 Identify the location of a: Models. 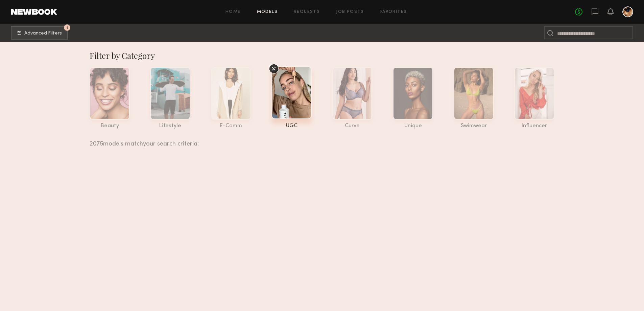
(267, 12).